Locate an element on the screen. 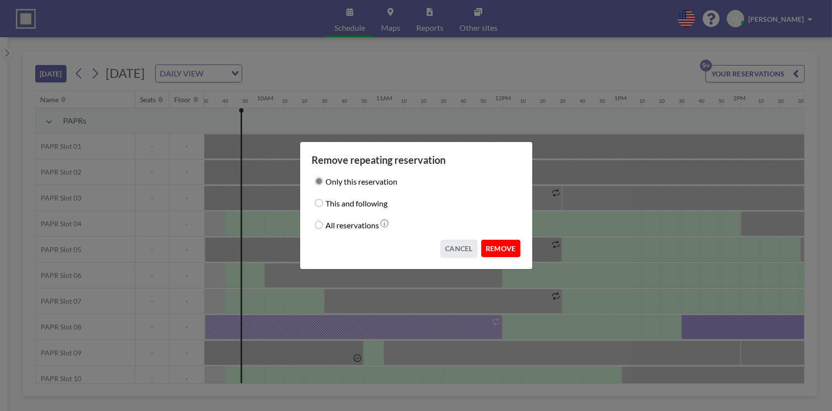  label: All reservations is located at coordinates (353, 225).